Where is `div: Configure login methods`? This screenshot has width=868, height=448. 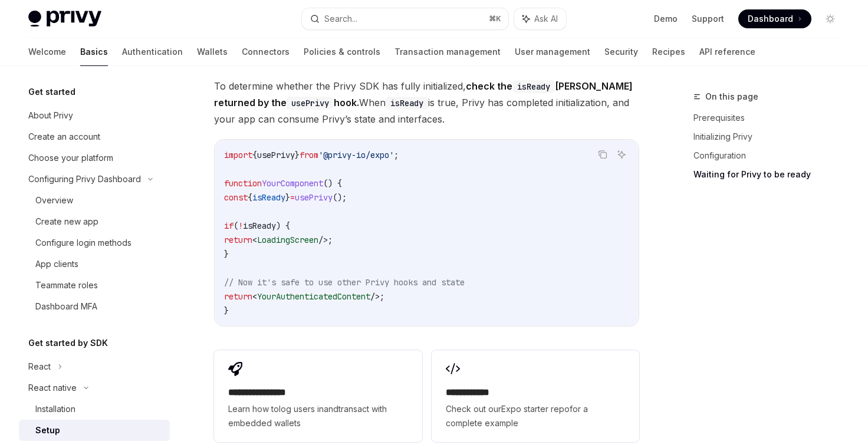 div: Configure login methods is located at coordinates (83, 243).